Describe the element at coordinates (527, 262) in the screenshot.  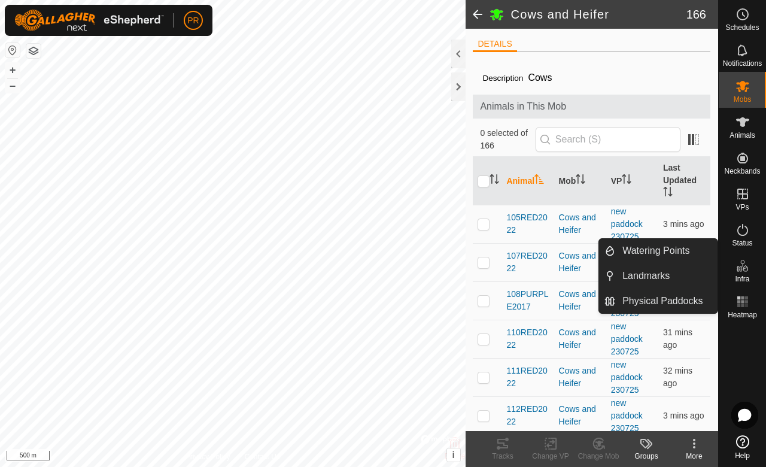
I see `span: 107RED2022` at that location.